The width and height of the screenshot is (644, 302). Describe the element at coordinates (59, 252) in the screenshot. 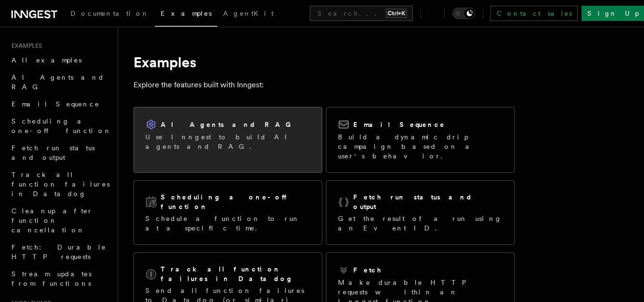

I see `a: Fetch: Durable HTTP requests` at that location.